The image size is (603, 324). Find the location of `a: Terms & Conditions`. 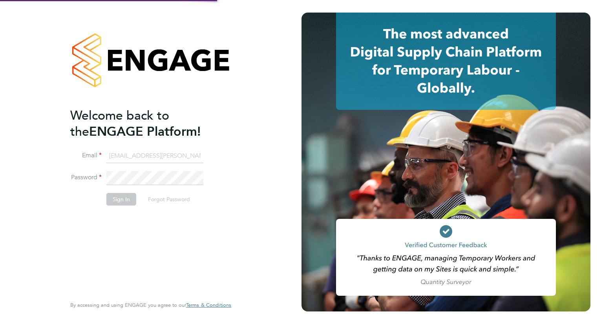

a: Terms & Conditions is located at coordinates (209, 306).